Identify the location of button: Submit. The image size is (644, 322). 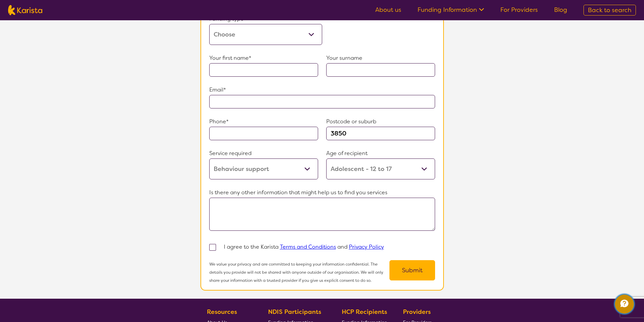
(412, 270).